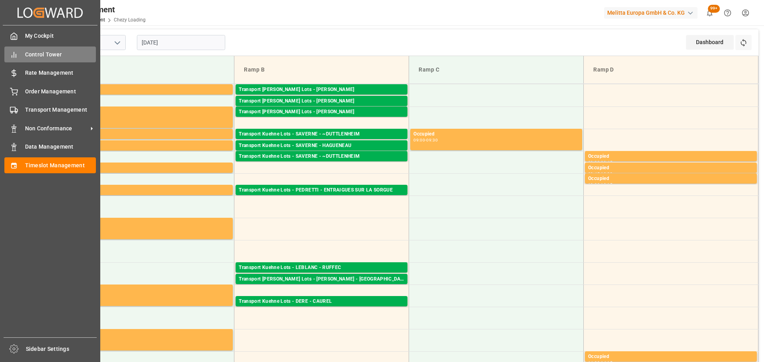  Describe the element at coordinates (181, 43) in the screenshot. I see `input: DD-MM-YYYY` at that location.